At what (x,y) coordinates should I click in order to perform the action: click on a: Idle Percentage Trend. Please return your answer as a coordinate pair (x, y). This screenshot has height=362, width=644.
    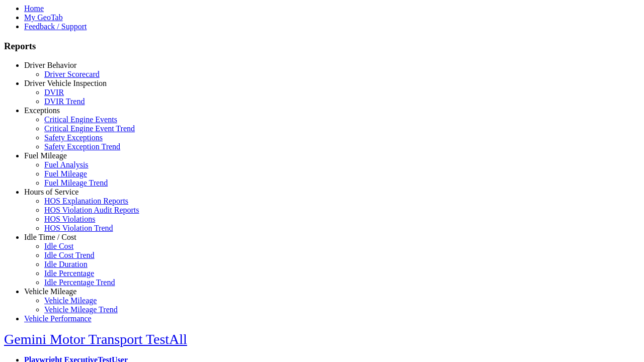
    Looking at the image, I should click on (80, 282).